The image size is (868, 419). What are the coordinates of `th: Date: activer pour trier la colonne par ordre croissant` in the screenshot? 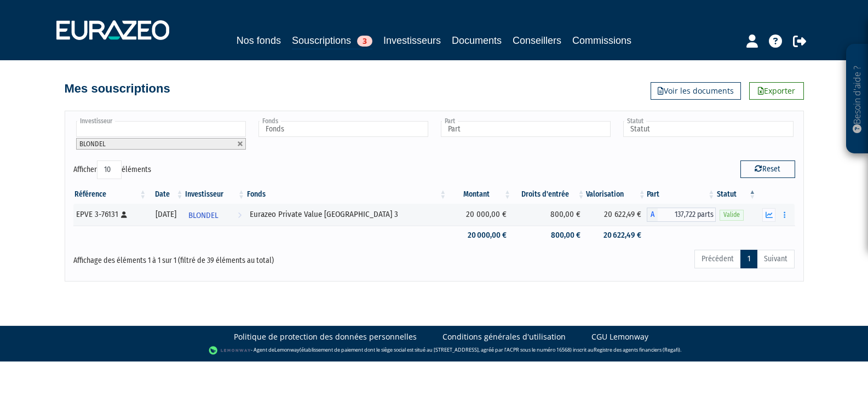 It's located at (165, 195).